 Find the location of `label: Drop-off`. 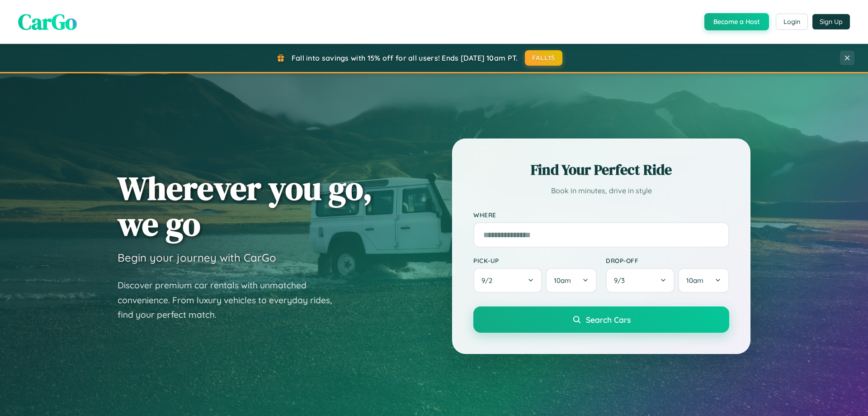

label: Drop-off is located at coordinates (668, 261).